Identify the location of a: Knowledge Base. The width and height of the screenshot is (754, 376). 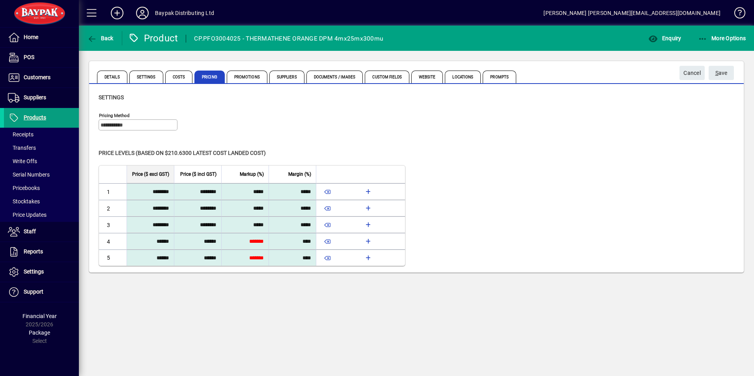
(736, 14).